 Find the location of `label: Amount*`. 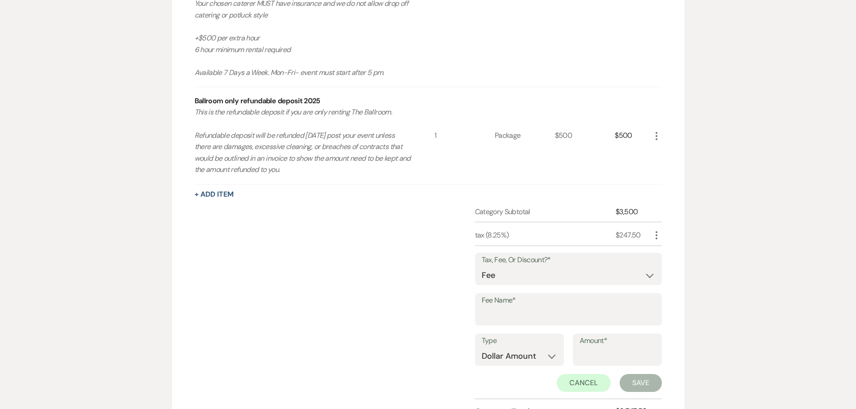

label: Amount* is located at coordinates (618, 341).